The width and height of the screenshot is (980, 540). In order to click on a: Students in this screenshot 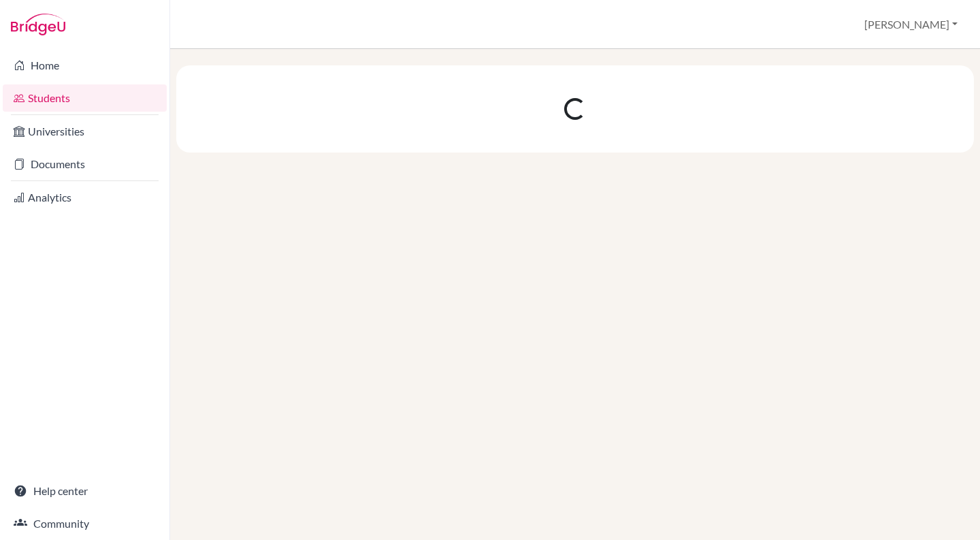, I will do `click(84, 98)`.